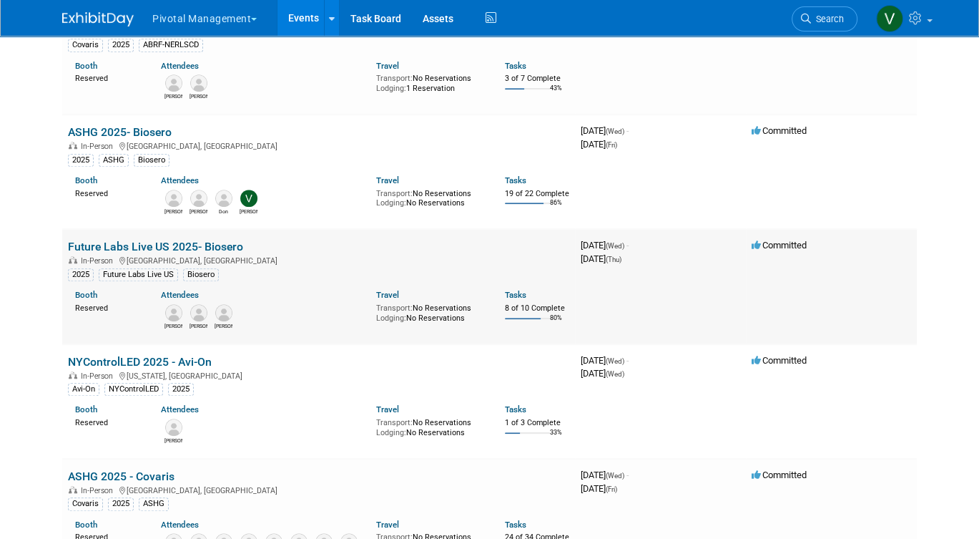 The width and height of the screenshot is (979, 539). What do you see at coordinates (174, 427) in the screenshot?
I see `img: Joe McGrath` at bounding box center [174, 427].